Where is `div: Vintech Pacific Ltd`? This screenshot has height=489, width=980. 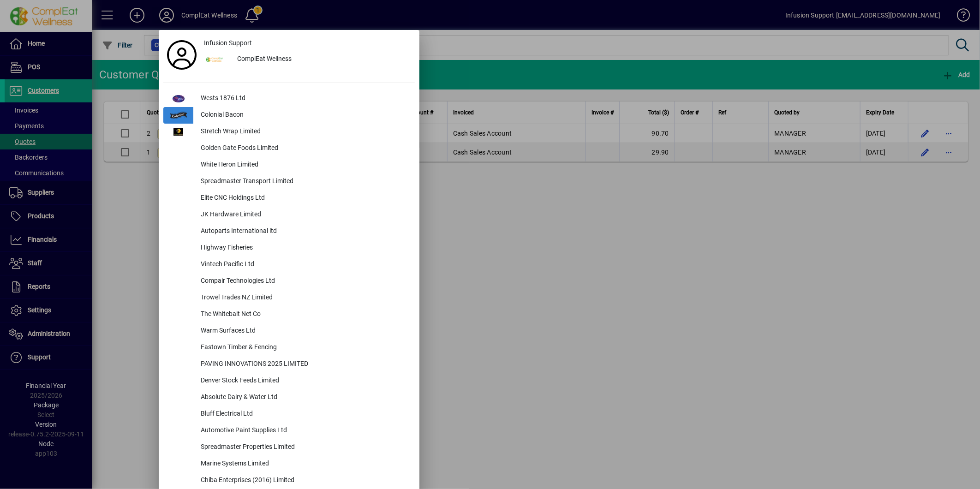 div: Vintech Pacific Ltd is located at coordinates (304, 265).